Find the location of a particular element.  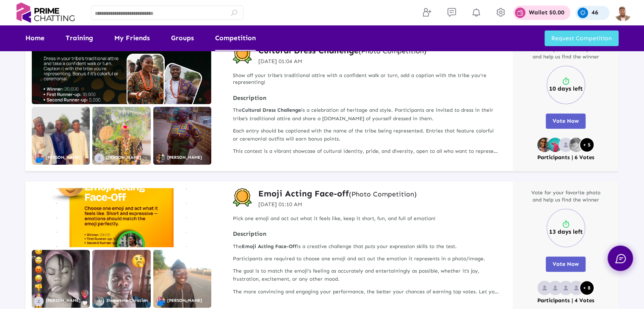

img: compititionbanner1752867292-aVA0b.jpg is located at coordinates (122, 74).